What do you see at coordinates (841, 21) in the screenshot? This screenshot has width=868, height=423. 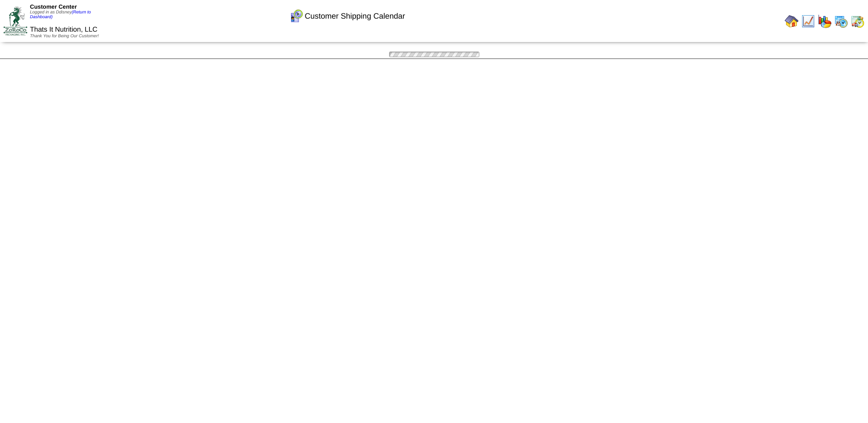 I see `img: calendarprod.gif` at bounding box center [841, 21].